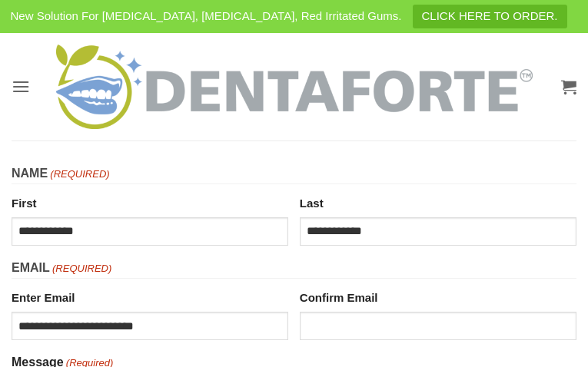  What do you see at coordinates (569, 87) in the screenshot?
I see `a: View cart` at bounding box center [569, 87].